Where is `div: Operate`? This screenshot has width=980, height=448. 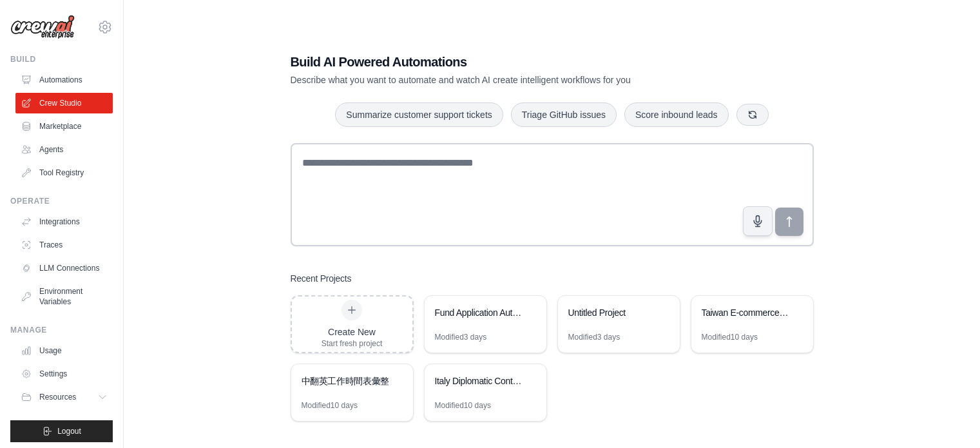
div: Operate is located at coordinates (61, 201).